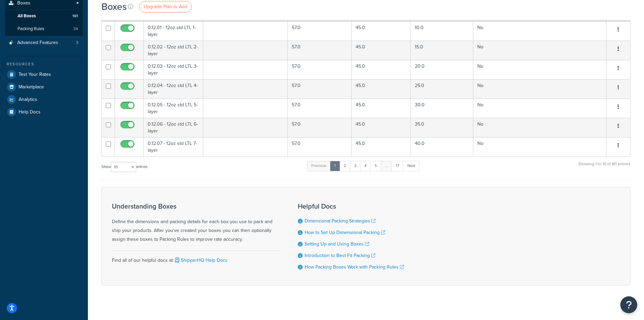  I want to click on a: Packing Rules 34, so click(44, 29).